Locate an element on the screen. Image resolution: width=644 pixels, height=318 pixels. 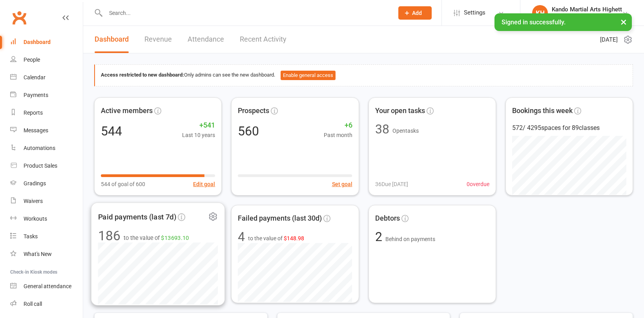
a: Recent Activity is located at coordinates (263, 39).